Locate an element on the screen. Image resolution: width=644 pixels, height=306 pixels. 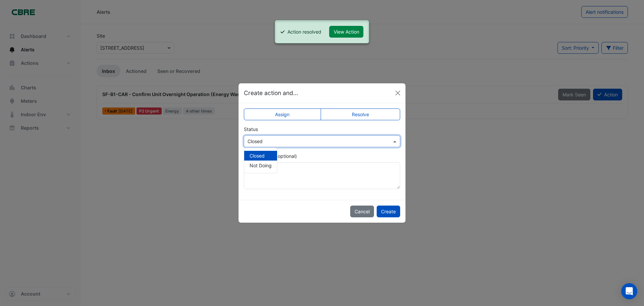
div: Action resolved is located at coordinates (304, 32).